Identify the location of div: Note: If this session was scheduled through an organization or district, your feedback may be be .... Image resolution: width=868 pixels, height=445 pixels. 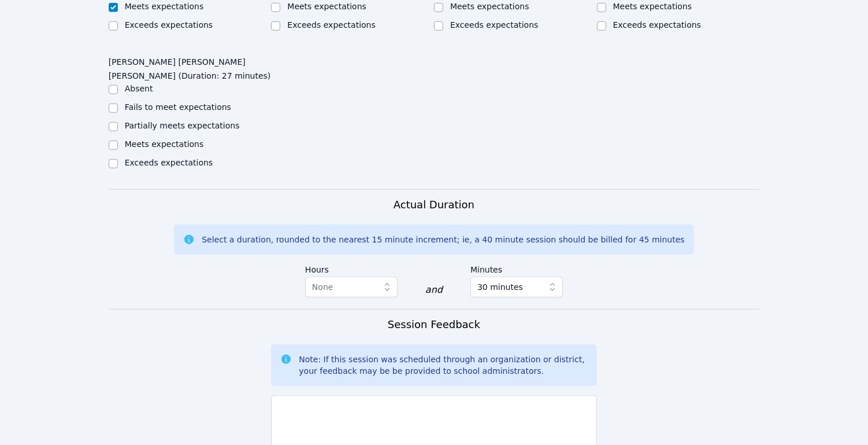
(442, 365).